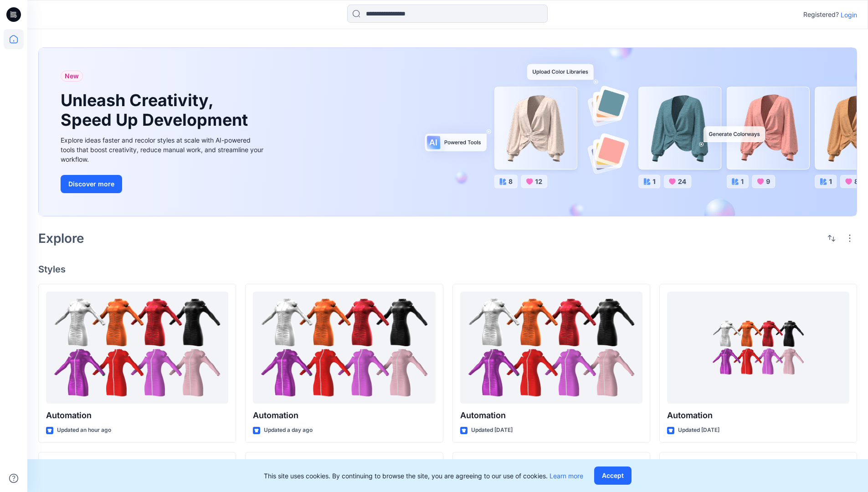 This screenshot has height=492, width=868. Describe the element at coordinates (163, 184) in the screenshot. I see `a: Discover more` at that location.